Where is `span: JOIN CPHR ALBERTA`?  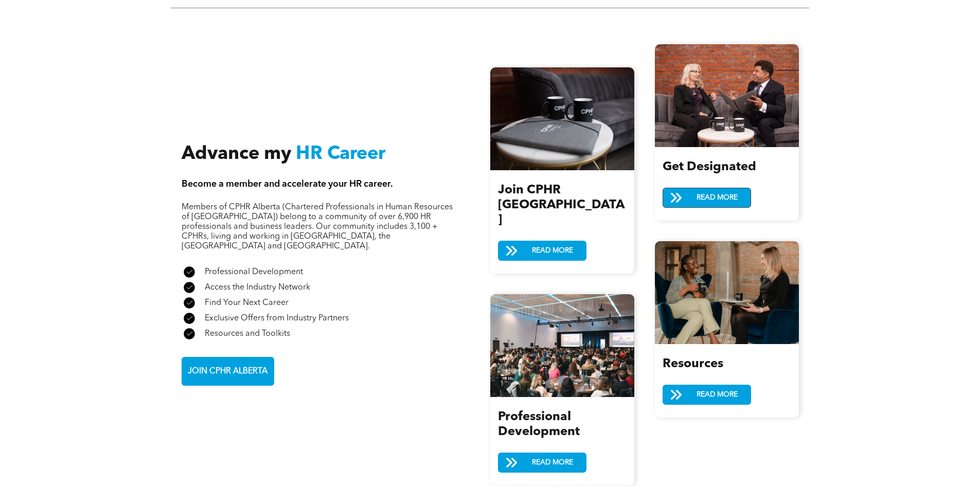 span: JOIN CPHR ALBERTA is located at coordinates (228, 372).